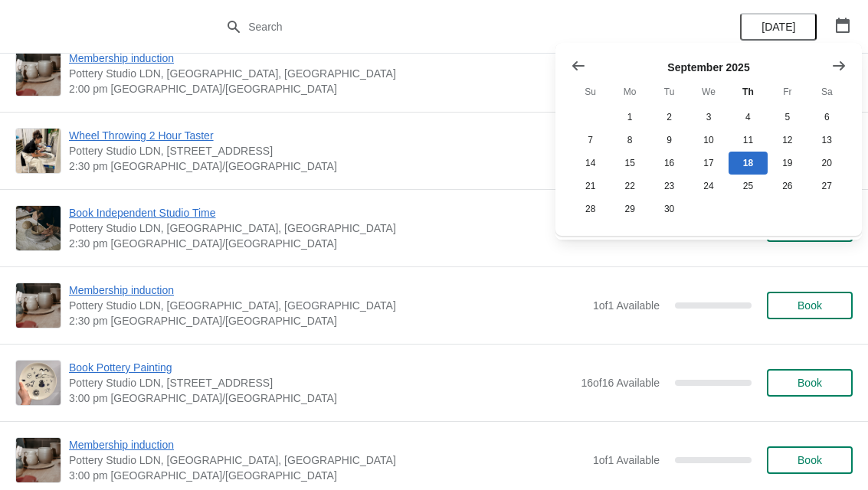 This screenshot has height=490, width=868. Describe the element at coordinates (787, 117) in the screenshot. I see `button: Friday September 5 2025` at that location.